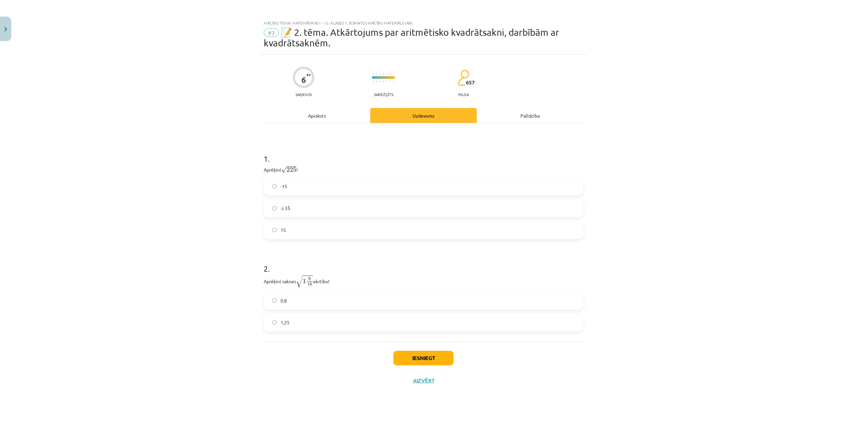  What do you see at coordinates (424, 358) in the screenshot?
I see `button: Iesniegt` at bounding box center [424, 358].